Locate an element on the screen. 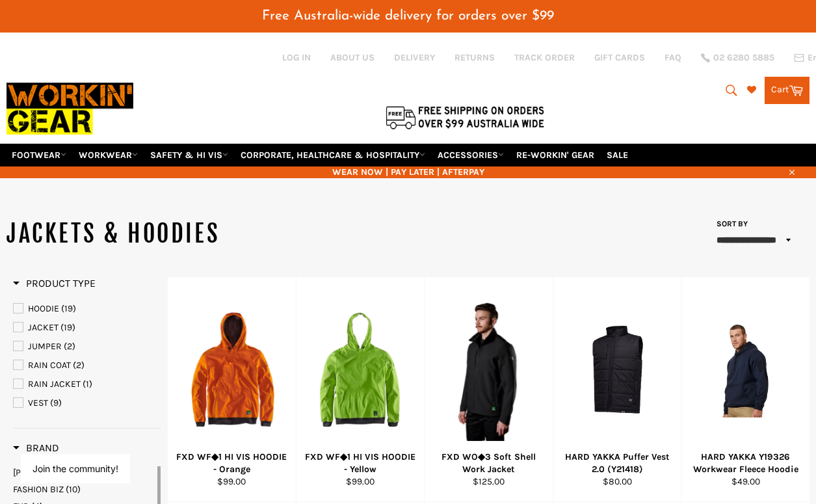 This screenshot has width=816, height=504. span: JUMPER is located at coordinates (45, 346).